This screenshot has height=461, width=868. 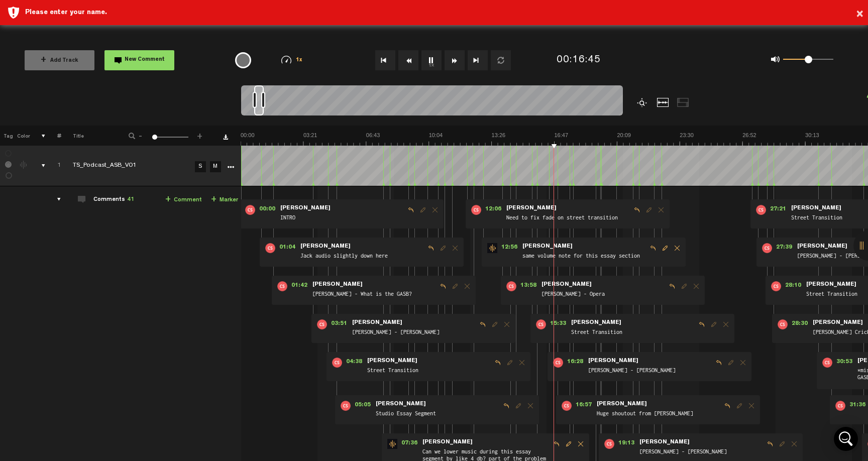 What do you see at coordinates (342, 219) in the screenshot?
I see `span: INTRO` at bounding box center [342, 219].